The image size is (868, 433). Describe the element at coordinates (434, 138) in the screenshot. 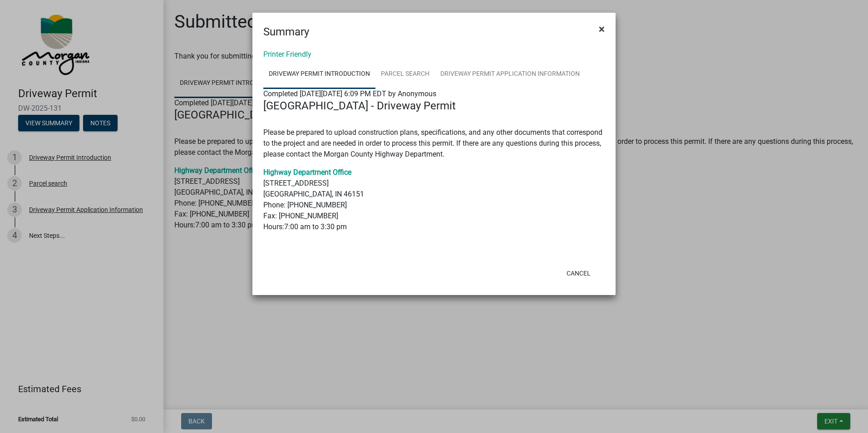

I see `p: Please be prepared to upload construction plans, specifications, and any other documents that cor...` at that location.